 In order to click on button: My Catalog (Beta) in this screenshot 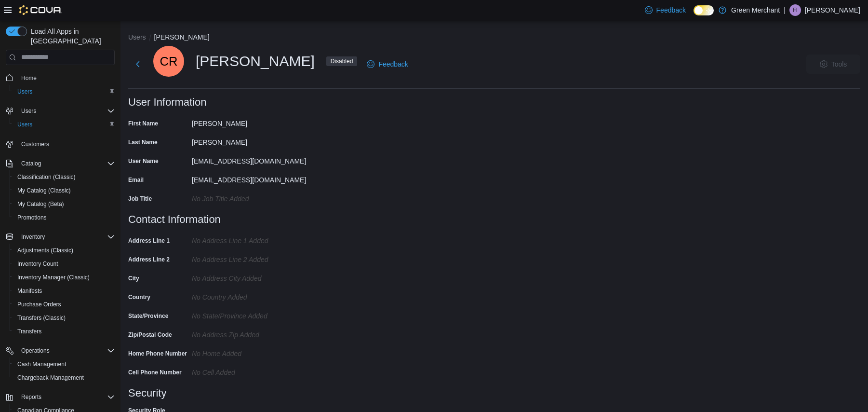, I will do `click(64, 204)`.